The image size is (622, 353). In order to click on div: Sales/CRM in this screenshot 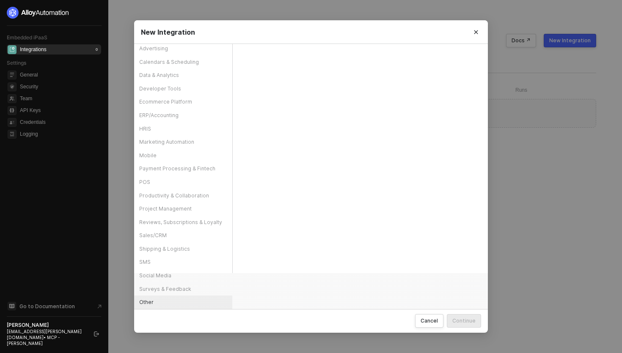, I will do `click(183, 236)`.